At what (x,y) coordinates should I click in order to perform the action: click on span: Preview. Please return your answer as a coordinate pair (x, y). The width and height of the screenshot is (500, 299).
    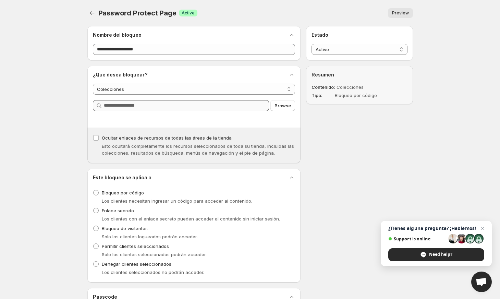
    Looking at the image, I should click on (400, 13).